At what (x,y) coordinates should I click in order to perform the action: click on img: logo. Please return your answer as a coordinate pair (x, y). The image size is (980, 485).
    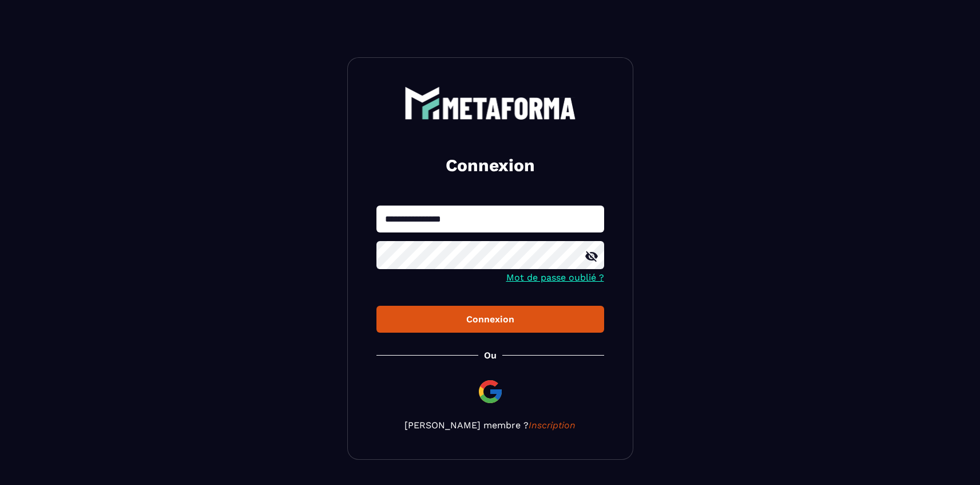
    Looking at the image, I should click on (490, 103).